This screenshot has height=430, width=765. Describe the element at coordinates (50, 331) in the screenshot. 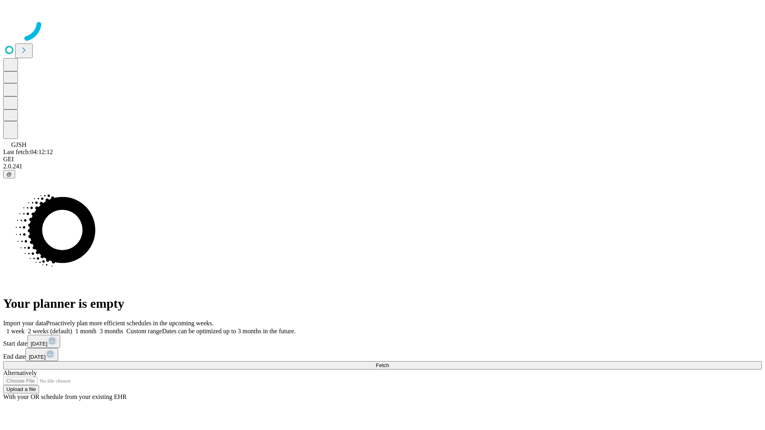

I see `span: 2 weeks (default)` at that location.